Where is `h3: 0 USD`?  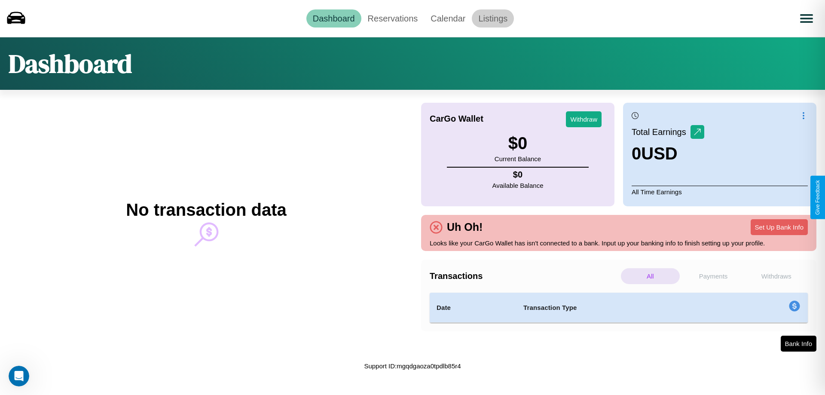
h3: 0 USD is located at coordinates (668, 153).